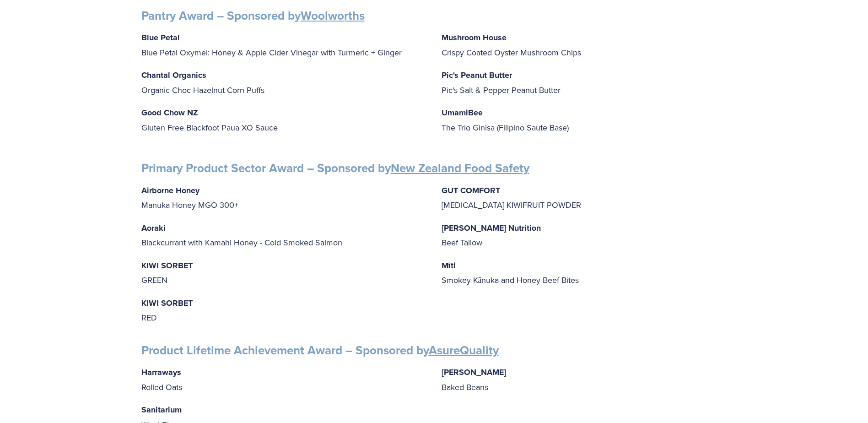 The height and width of the screenshot is (423, 868). What do you see at coordinates (585, 120) in the screenshot?
I see `p: The Trio Ginisa (Filipino Saute Base)` at bounding box center [585, 120].